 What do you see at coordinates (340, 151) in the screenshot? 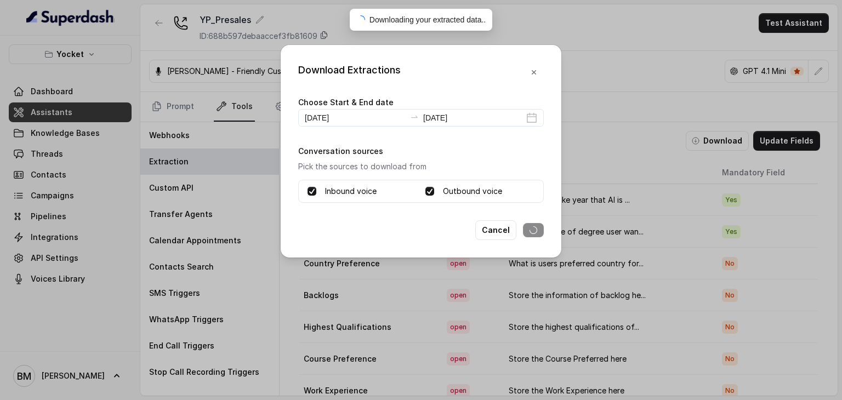
I see `label: Conversation sources` at bounding box center [340, 151].